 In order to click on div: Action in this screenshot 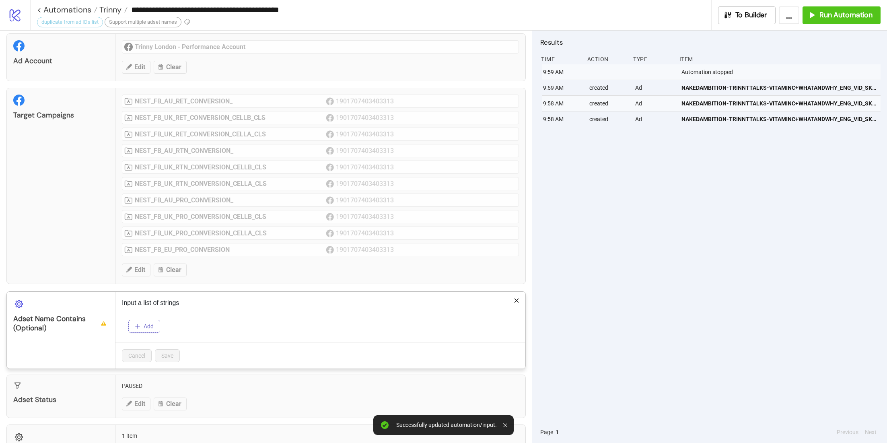, I will do `click(606, 59)`.